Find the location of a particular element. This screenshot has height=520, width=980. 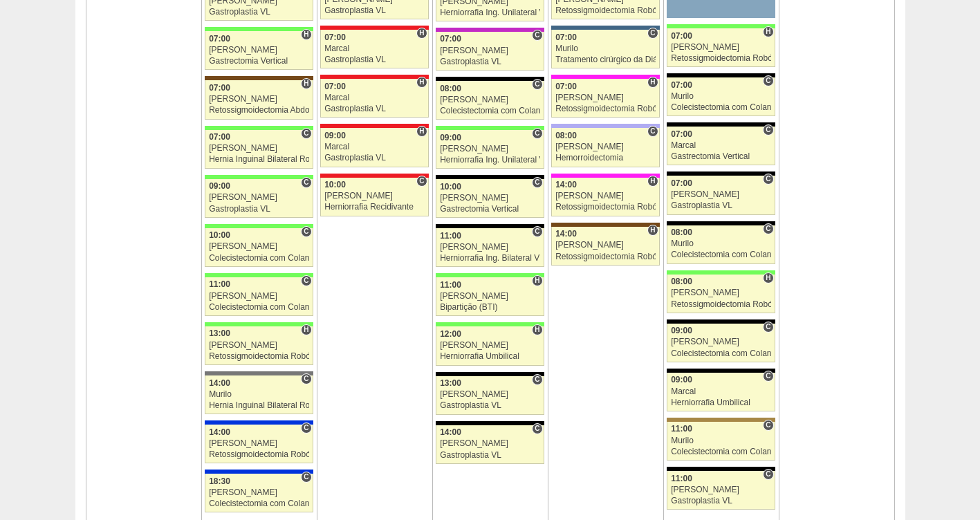

a: C 07:00 Murilo Tratamento cirúrgico da Diástase do reto abdomem is located at coordinates (605, 49).